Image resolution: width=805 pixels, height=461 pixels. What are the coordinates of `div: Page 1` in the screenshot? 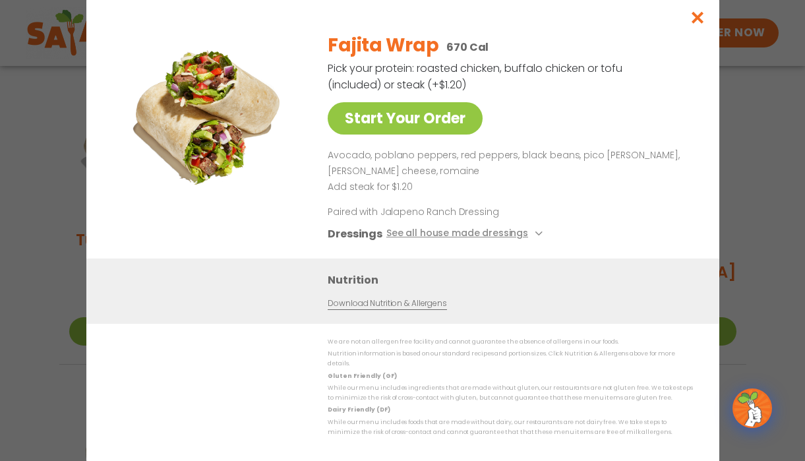 It's located at (508, 171).